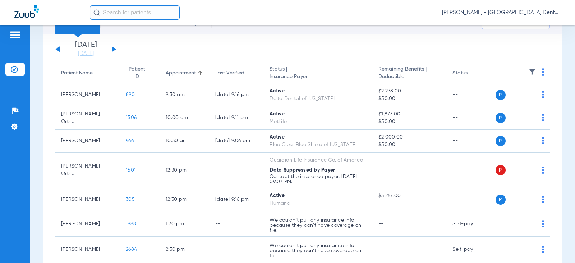 The image size is (575, 263). Describe the element at coordinates (410, 77) in the screenshot. I see `span: Deductible` at that location.